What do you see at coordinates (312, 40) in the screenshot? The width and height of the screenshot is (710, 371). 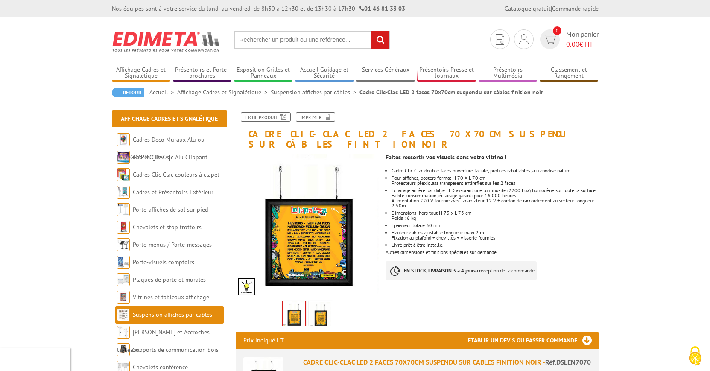 I see `input: Rechercher un produit ou une référence...` at bounding box center [312, 40].